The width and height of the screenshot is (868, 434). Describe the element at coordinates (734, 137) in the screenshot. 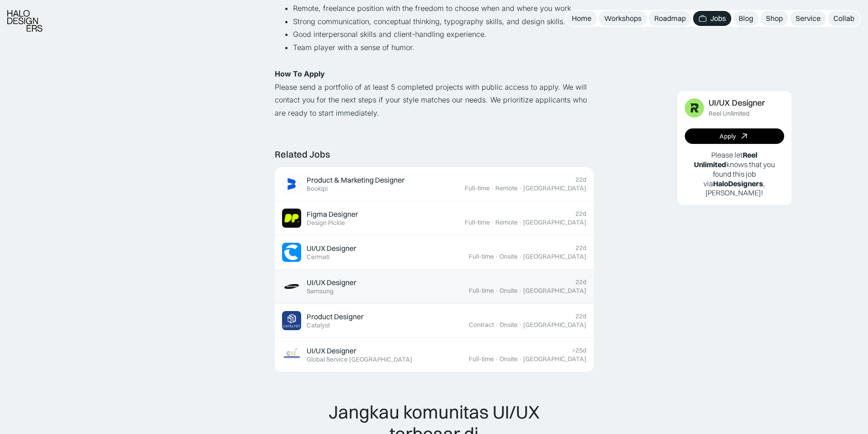

I see `a: Apply` at that location.